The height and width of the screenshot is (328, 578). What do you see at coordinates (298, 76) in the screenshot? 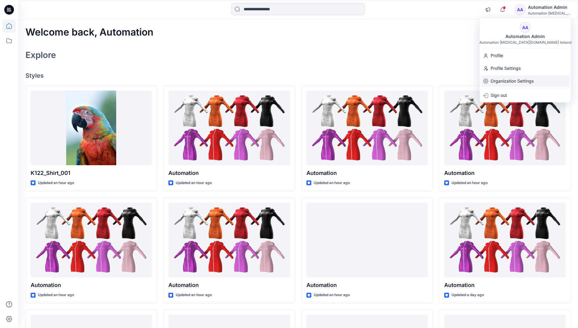
I see `h4: Styles` at bounding box center [298, 76].